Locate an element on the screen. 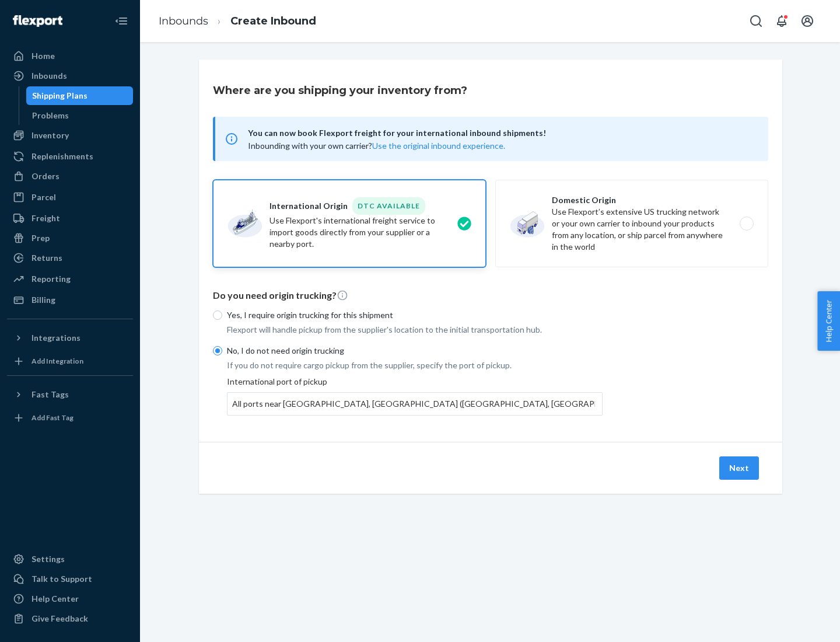 Image resolution: width=840 pixels, height=642 pixels. button: Give Feedback is located at coordinates (70, 618).